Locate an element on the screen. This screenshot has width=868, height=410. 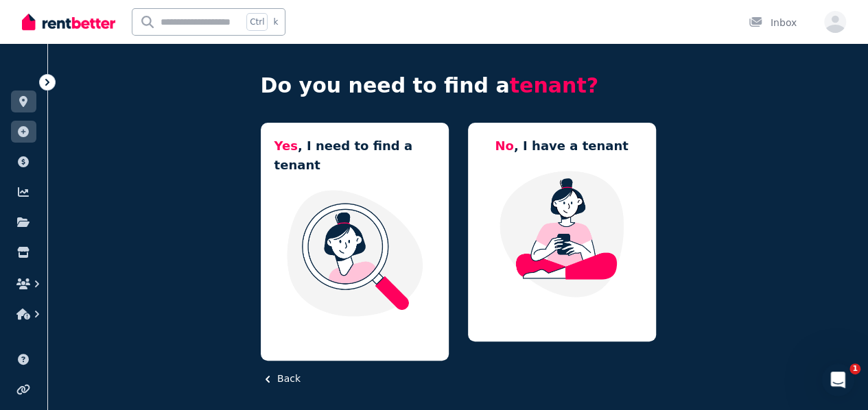
h4: Do you need to find a is located at coordinates (458, 86).